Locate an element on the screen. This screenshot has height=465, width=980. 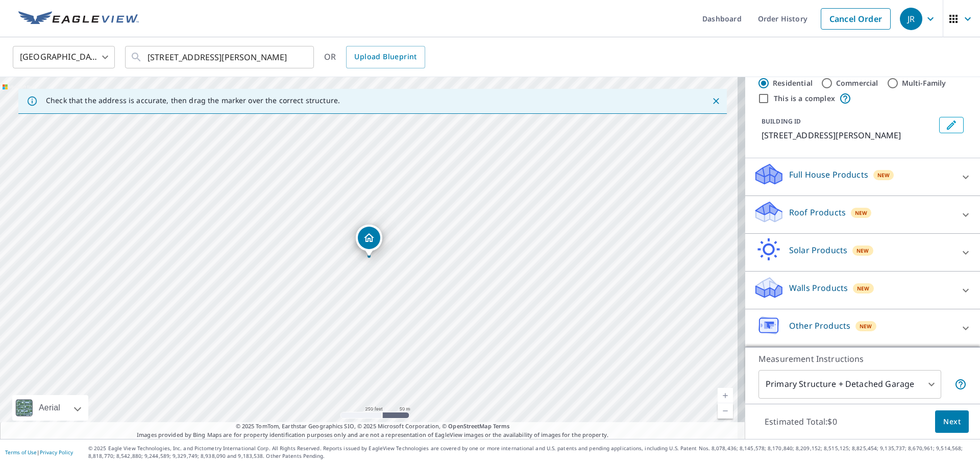
a: Current Level 17, Zoom Out is located at coordinates (725, 411).